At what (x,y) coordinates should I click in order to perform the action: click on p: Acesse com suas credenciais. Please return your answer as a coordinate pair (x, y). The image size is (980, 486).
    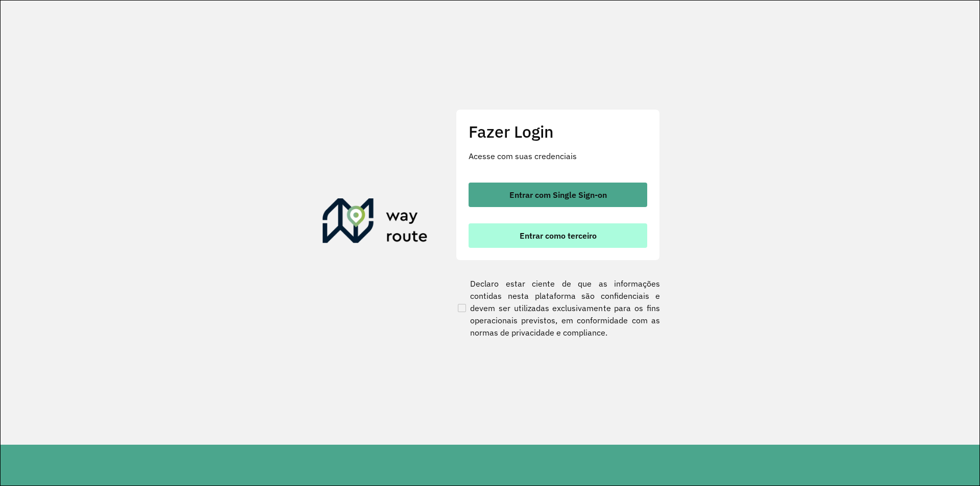
    Looking at the image, I should click on (558, 156).